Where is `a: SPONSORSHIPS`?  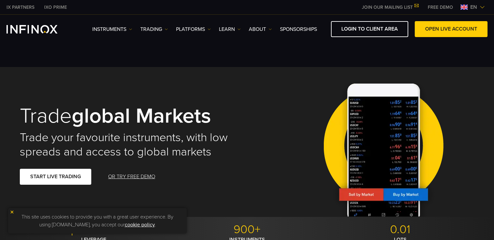
a: SPONSORSHIPS is located at coordinates (298, 29).